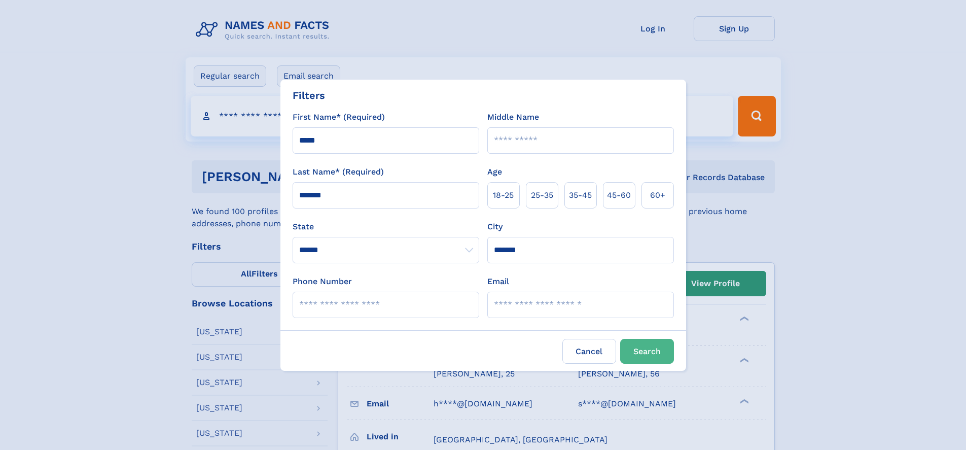  I want to click on span: 25‑35, so click(542, 195).